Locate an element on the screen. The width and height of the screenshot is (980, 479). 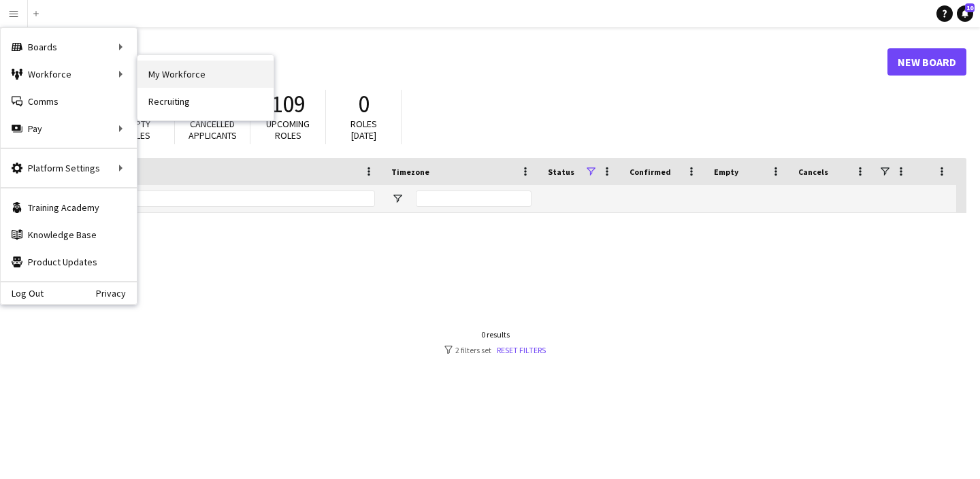
a: New Board is located at coordinates (927, 62).